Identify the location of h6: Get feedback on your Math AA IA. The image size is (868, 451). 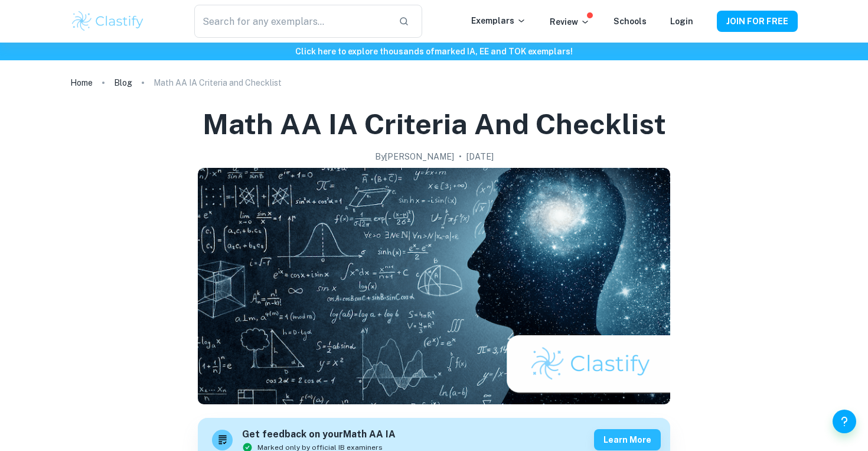
(319, 434).